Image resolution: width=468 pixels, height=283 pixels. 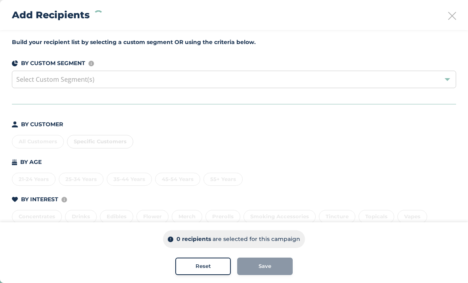 I want to click on p: BY AGE, so click(x=31, y=162).